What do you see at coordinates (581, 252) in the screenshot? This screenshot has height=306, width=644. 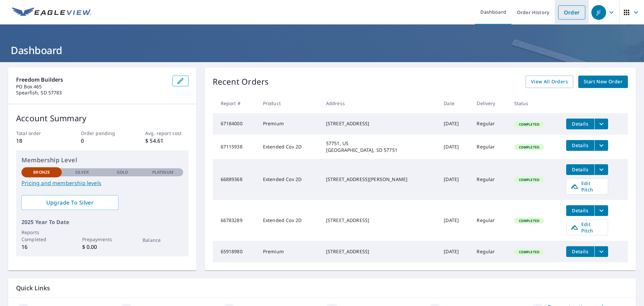 I see `button: detailsBtn-65918980` at bounding box center [581, 252].